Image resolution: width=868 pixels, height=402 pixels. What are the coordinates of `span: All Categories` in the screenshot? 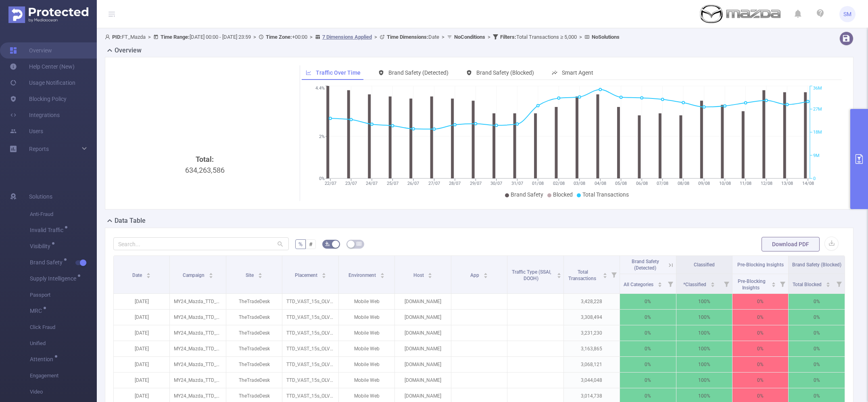 It's located at (639, 284).